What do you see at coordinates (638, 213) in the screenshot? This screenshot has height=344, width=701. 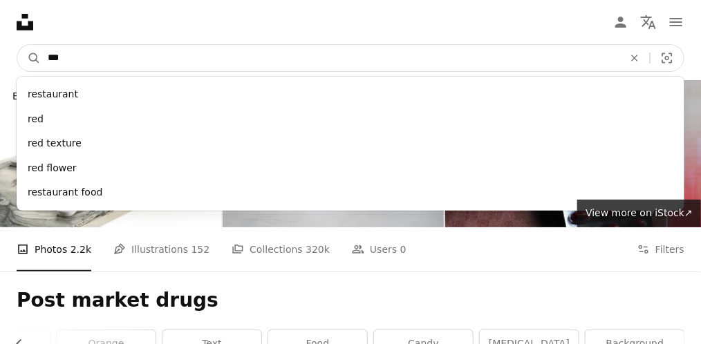 I see `span: View more on iStock ↗` at bounding box center [638, 213].